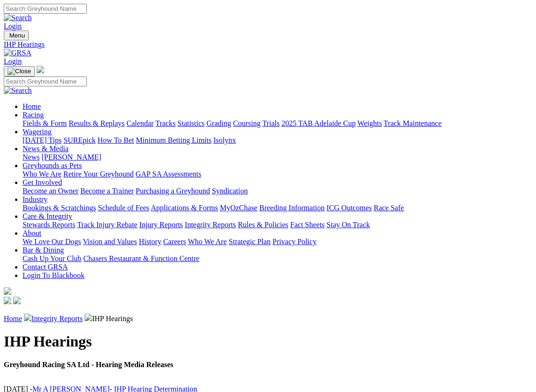 This screenshot has height=392, width=536. What do you see at coordinates (35, 199) in the screenshot?
I see `a: Industry` at bounding box center [35, 199].